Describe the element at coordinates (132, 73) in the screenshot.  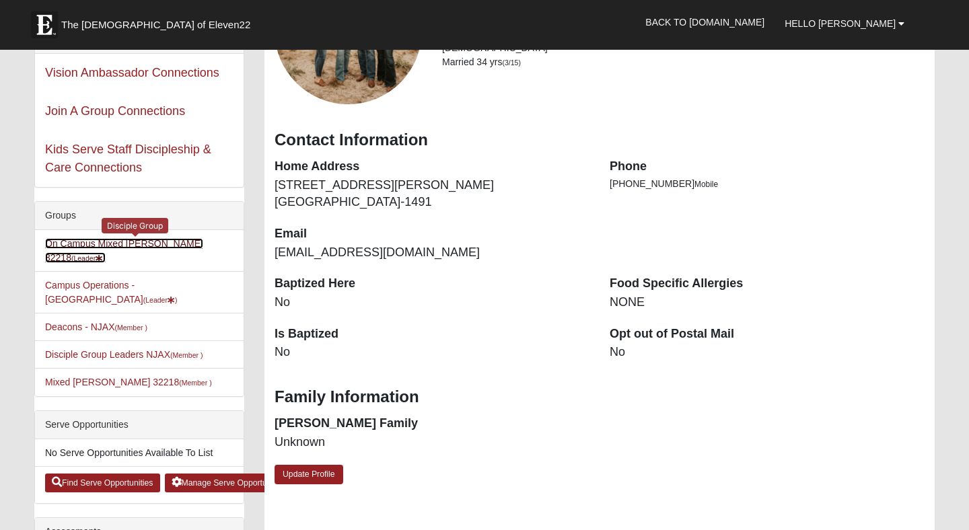
I see `a: Vision Ambassador Connections` at that location.